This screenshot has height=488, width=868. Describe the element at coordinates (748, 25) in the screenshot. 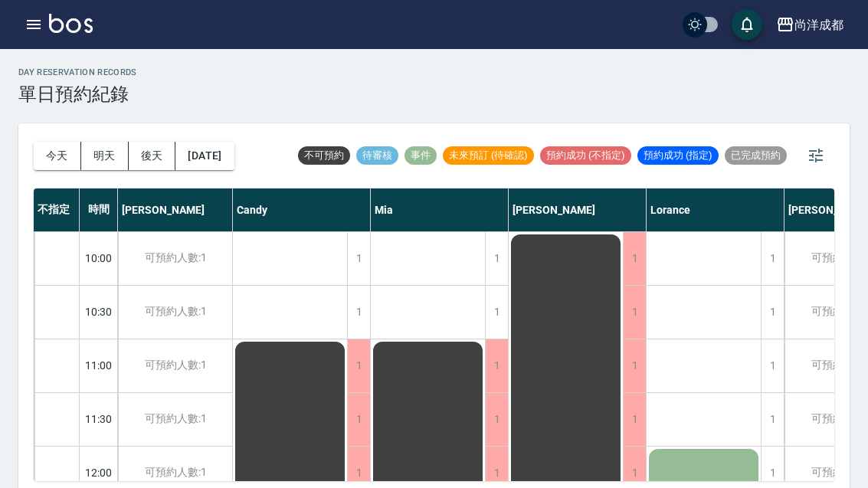

I see `button: save` at that location.